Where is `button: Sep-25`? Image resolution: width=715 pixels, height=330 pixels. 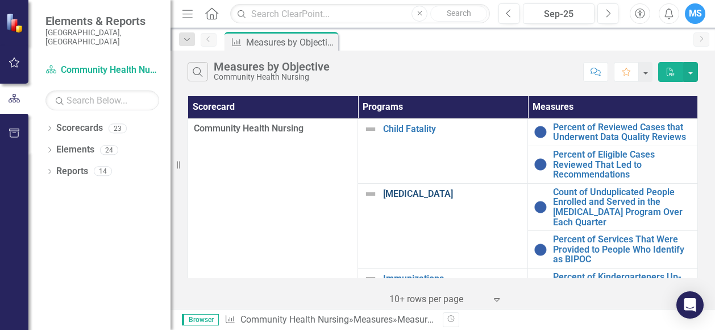
button: Sep-25 is located at coordinates (559, 14).